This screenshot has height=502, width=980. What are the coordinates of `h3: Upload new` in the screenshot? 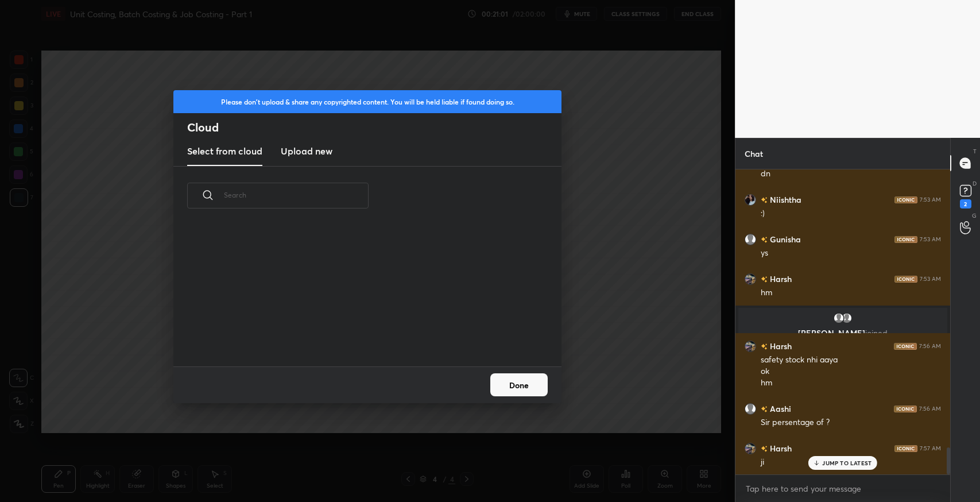 It's located at (307, 151).